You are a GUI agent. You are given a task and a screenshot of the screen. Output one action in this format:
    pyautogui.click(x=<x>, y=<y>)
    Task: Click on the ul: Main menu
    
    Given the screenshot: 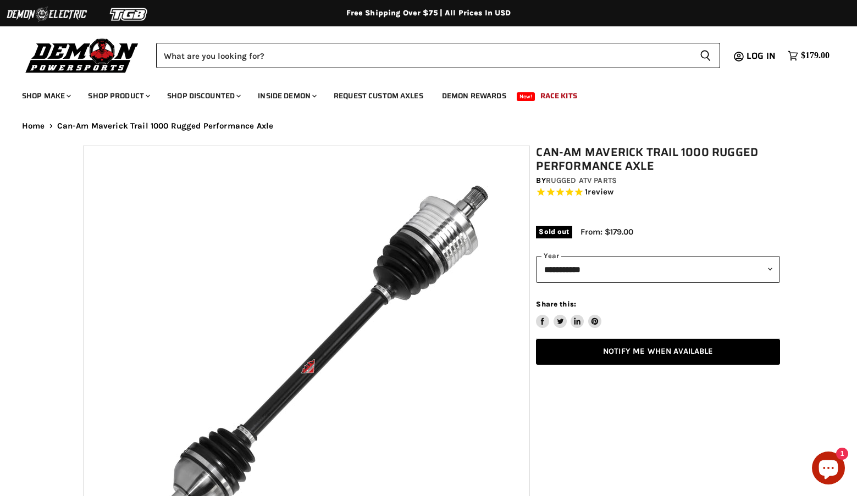 What is the action you would take?
    pyautogui.click(x=420, y=93)
    